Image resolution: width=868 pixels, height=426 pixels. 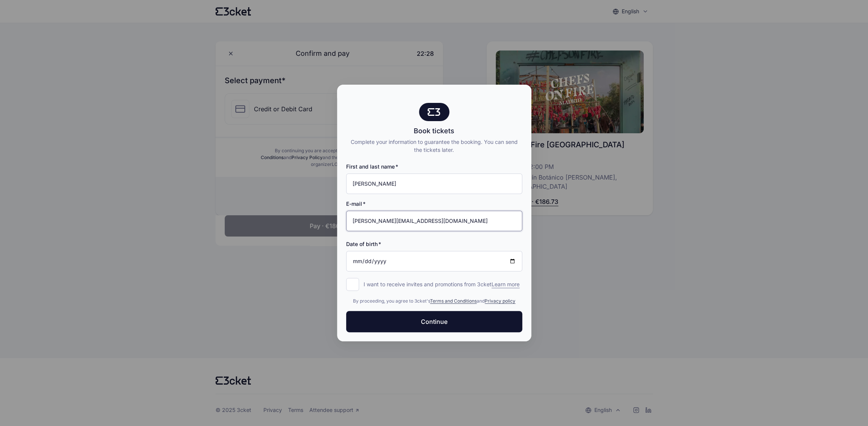 What do you see at coordinates (364, 244) in the screenshot?
I see `label: Date of birth` at bounding box center [364, 244].